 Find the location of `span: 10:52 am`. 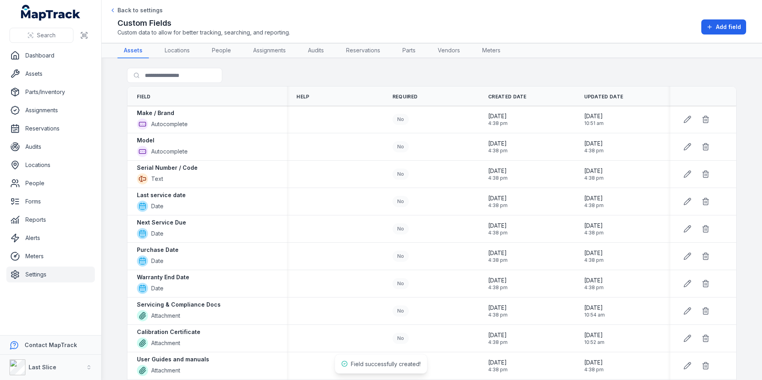

span: 10:52 am is located at coordinates (594, 342).